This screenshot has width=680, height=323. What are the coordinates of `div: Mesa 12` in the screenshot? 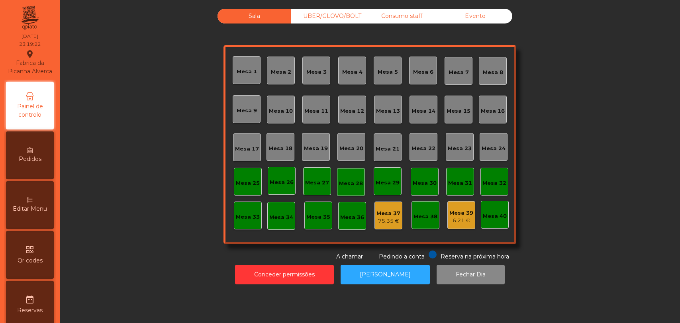 It's located at (352, 111).